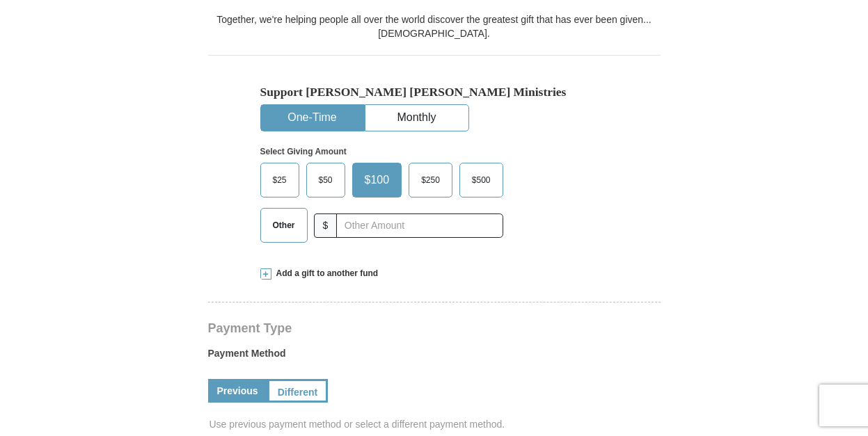  Describe the element at coordinates (326, 180) in the screenshot. I see `span: $50` at that location.